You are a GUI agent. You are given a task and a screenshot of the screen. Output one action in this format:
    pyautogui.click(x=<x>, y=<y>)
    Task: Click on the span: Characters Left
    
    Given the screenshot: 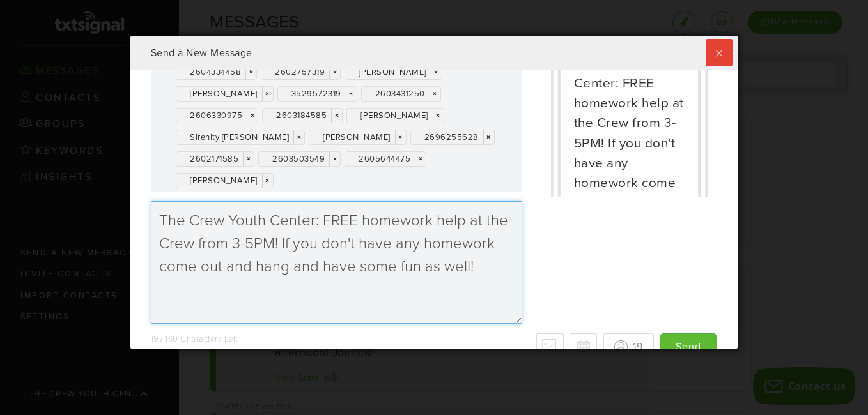 What is the action you would take?
    pyautogui.click(x=209, y=339)
    